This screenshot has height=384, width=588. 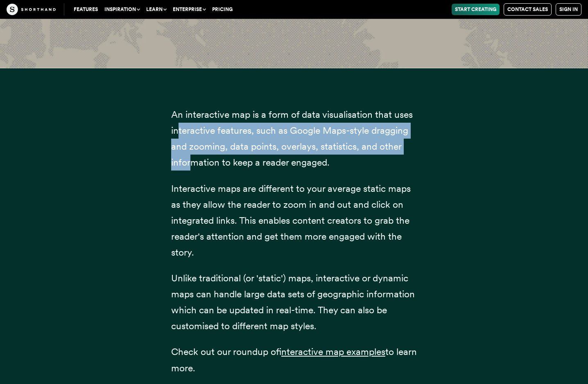 I want to click on button: Enterprise, so click(x=189, y=10).